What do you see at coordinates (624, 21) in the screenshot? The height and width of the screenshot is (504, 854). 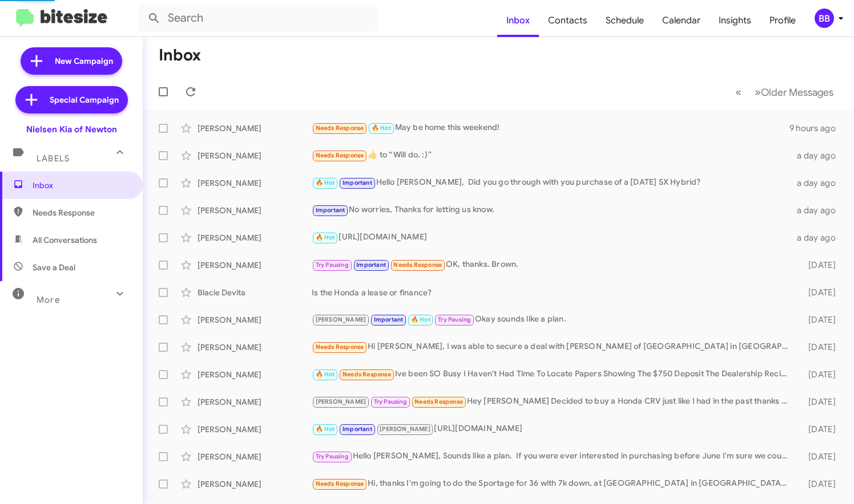 I see `span: Schedule` at bounding box center [624, 21].